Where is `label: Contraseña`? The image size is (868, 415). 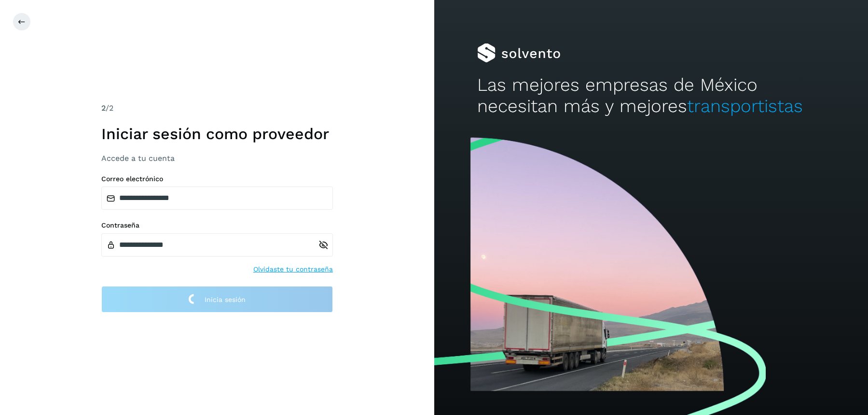
label: Contraseña is located at coordinates (217, 225).